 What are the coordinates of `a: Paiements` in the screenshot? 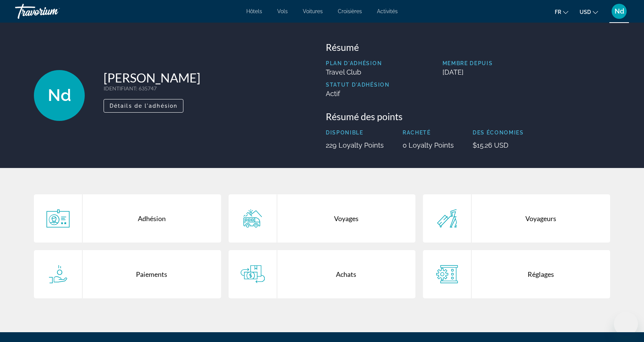 It's located at (127, 274).